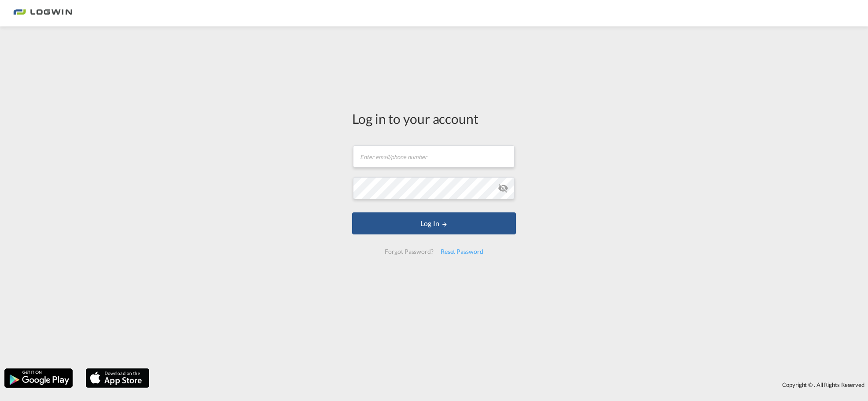 The width and height of the screenshot is (868, 401). I want to click on img: apple.png, so click(118, 378).